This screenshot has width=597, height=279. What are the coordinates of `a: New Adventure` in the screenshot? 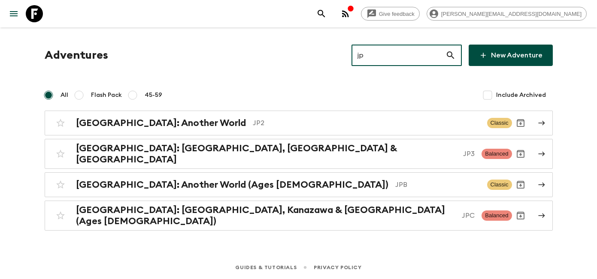 It's located at (511, 55).